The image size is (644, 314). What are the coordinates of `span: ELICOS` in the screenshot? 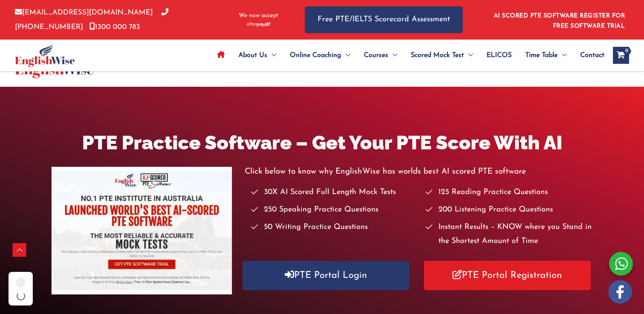 It's located at (499, 55).